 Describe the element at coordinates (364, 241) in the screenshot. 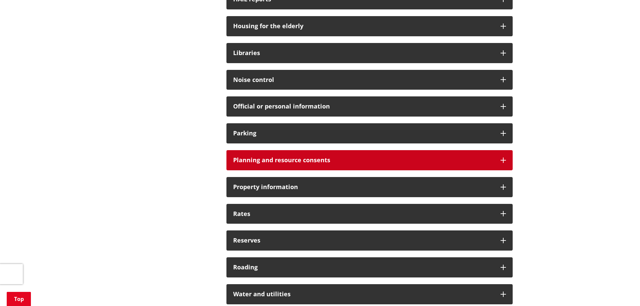

I see `h3: Reserves` at that location.